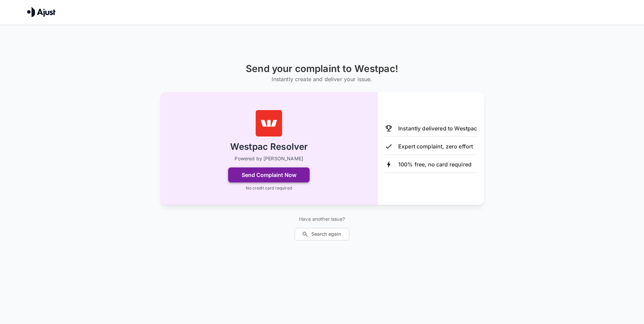 The width and height of the screenshot is (644, 324). I want to click on p: Expert complaint, zero effort, so click(436, 146).